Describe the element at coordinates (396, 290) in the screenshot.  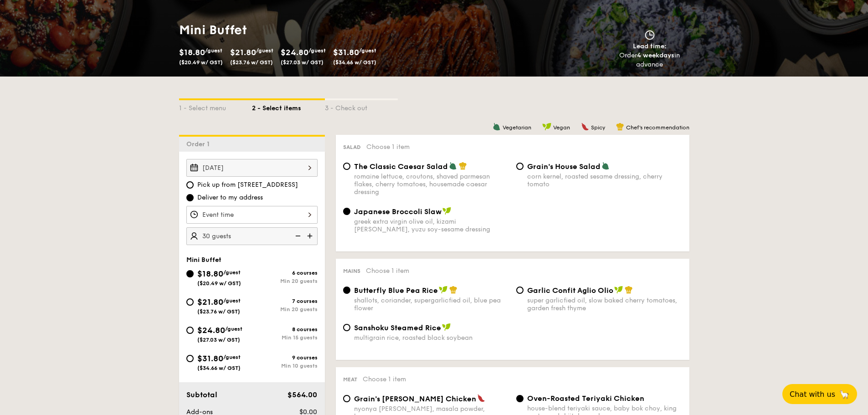
I see `span: Butterfly Blue Pea Rice` at that location.